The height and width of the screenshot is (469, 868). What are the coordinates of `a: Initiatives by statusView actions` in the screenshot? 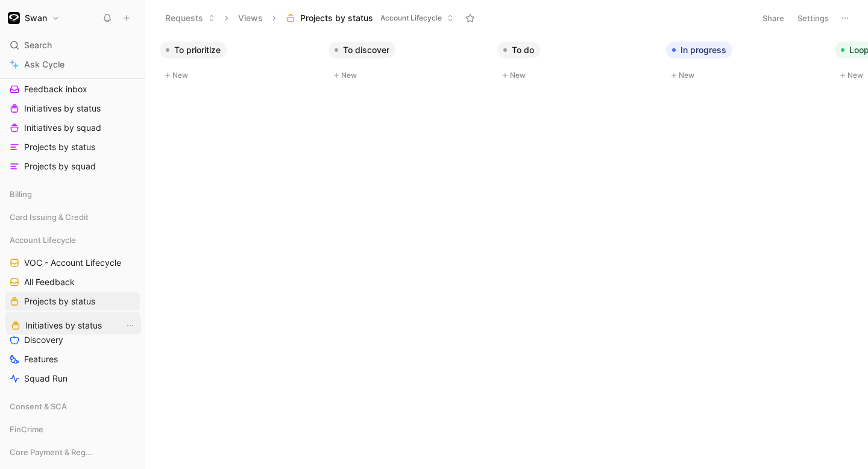 It's located at (74, 325).